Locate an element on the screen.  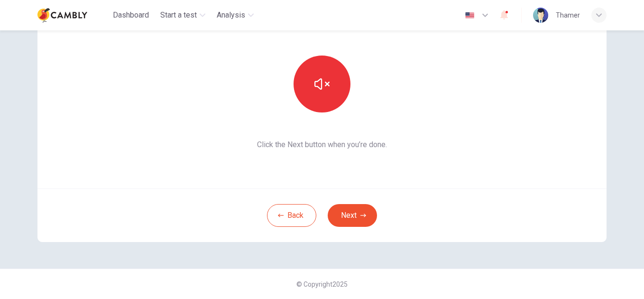
button: Dashboard is located at coordinates (131, 15).